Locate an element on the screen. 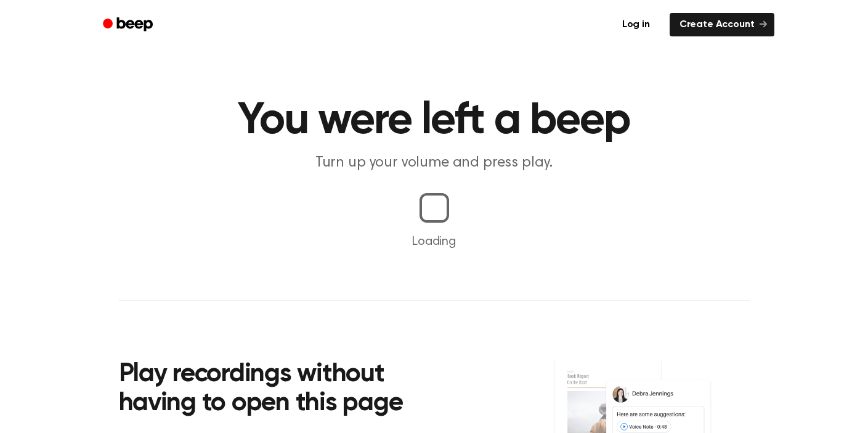 This screenshot has width=868, height=433. p: Turn up your volume and press play. is located at coordinates (435, 163).